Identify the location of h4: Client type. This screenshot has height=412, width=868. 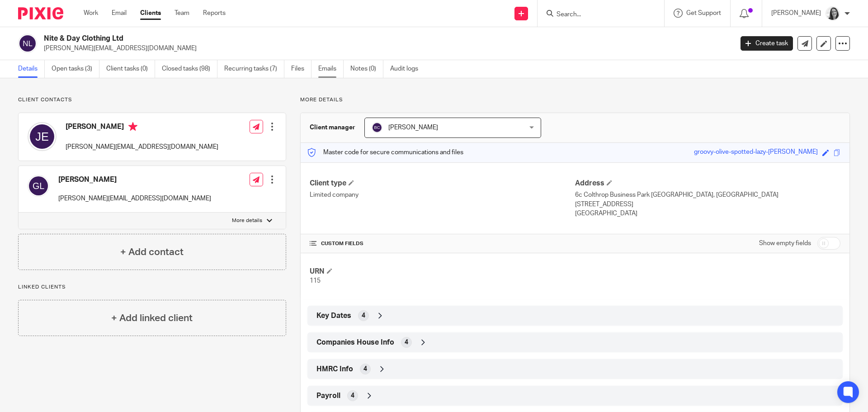
(442, 183).